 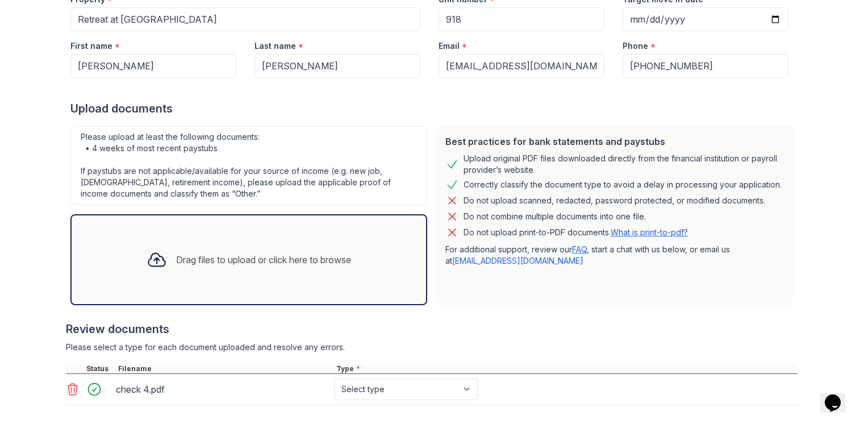 I want to click on div: Filename, so click(x=225, y=368).